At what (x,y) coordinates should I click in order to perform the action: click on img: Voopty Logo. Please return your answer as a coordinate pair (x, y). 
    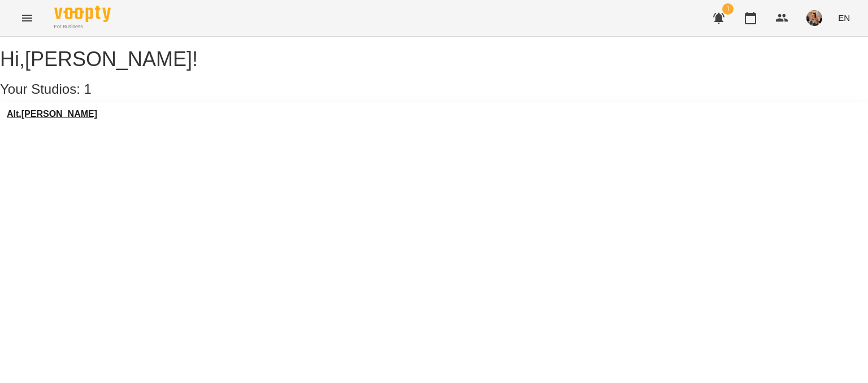
    Looking at the image, I should click on (82, 14).